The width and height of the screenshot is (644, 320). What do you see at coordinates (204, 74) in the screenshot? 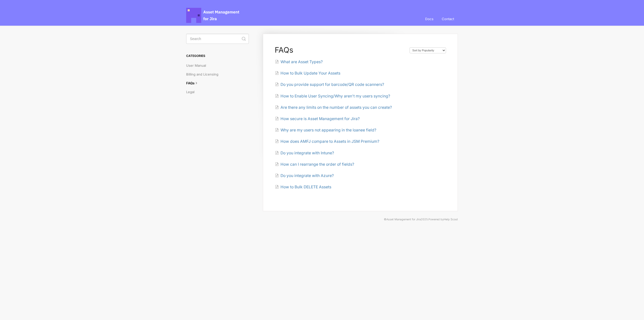
I see `a: Billing and Licensing` at bounding box center [204, 74].